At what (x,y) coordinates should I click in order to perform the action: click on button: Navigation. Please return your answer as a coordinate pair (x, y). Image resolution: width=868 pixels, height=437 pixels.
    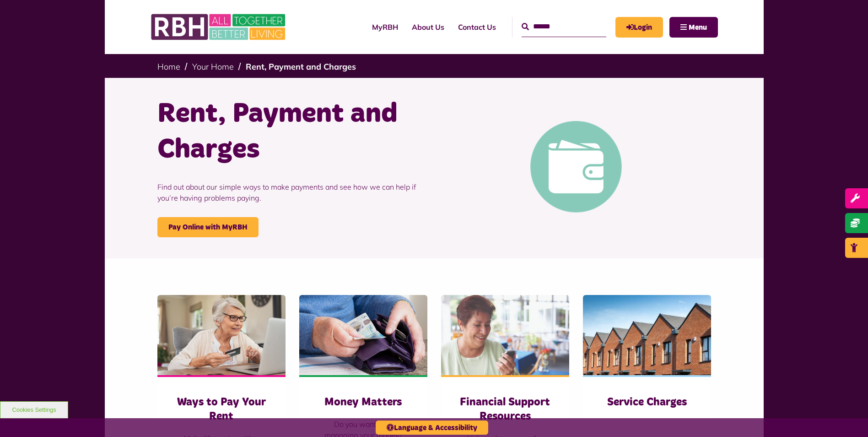
    Looking at the image, I should click on (694, 27).